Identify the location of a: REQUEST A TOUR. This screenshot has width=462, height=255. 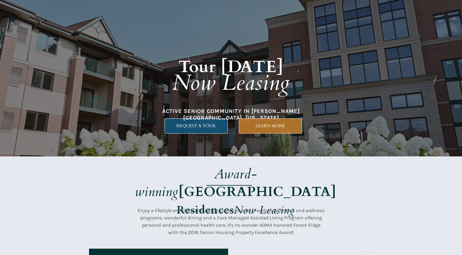
(196, 126).